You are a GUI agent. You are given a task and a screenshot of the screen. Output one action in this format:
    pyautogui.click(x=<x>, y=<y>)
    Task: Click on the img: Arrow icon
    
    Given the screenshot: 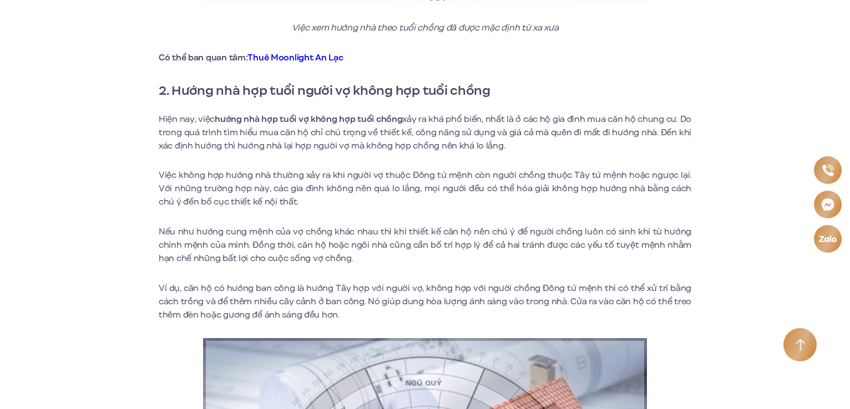 What is the action you would take?
    pyautogui.click(x=800, y=345)
    